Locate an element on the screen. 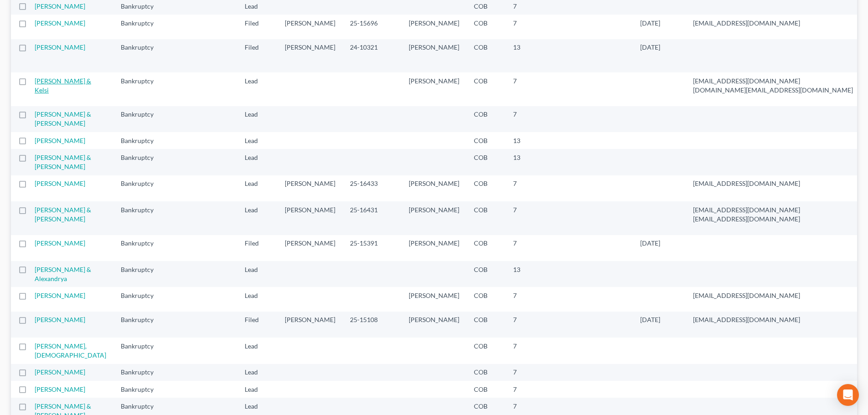 This screenshot has width=868, height=415. td: 25-15696 is located at coordinates (372, 27).